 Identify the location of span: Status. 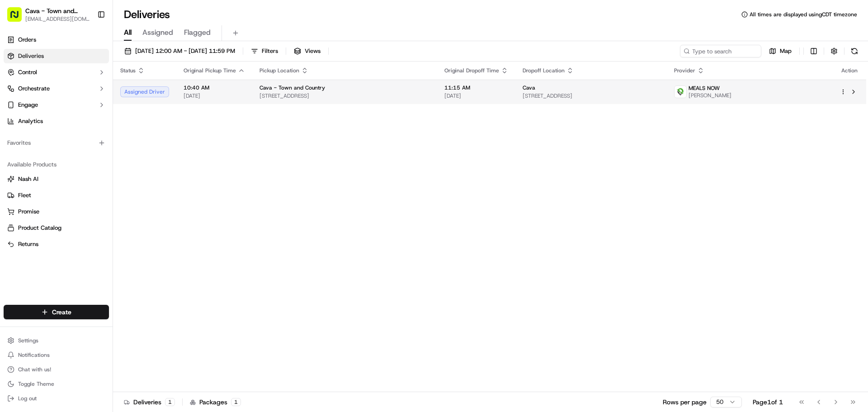
(128, 70).